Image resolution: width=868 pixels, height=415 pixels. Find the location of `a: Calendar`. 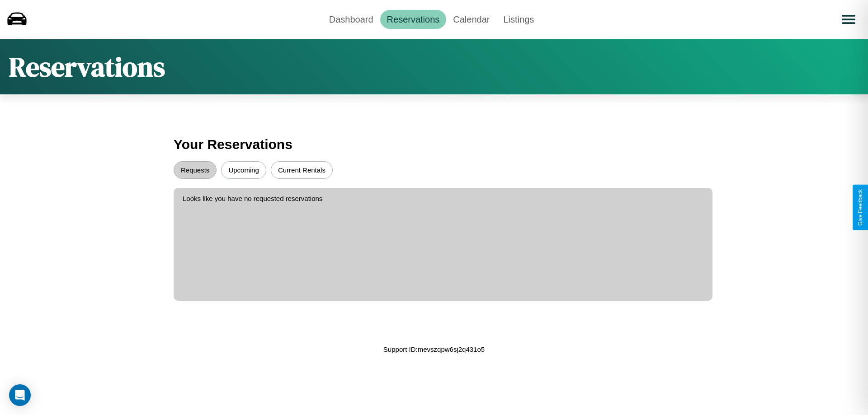

a: Calendar is located at coordinates (471, 19).